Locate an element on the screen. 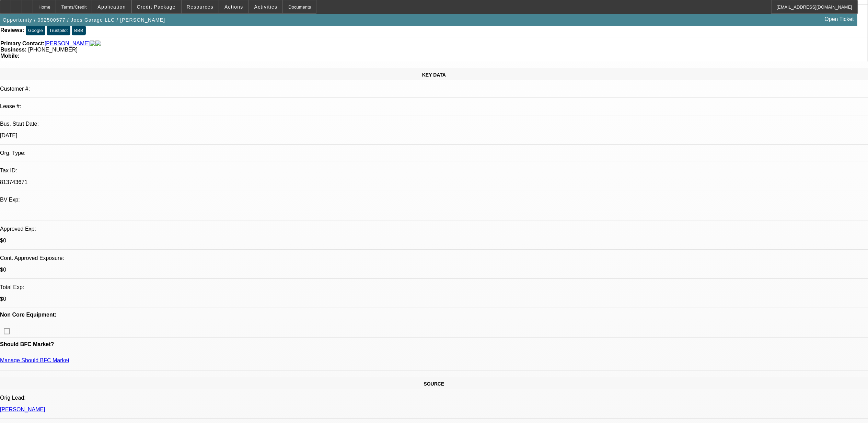 The image size is (868, 423). span: Application is located at coordinates (112, 7).